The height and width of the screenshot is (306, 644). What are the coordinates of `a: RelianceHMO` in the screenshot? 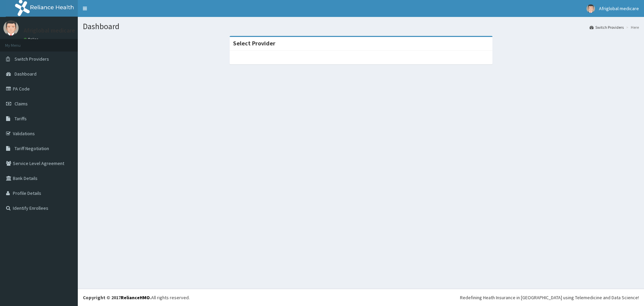 It's located at (135, 297).